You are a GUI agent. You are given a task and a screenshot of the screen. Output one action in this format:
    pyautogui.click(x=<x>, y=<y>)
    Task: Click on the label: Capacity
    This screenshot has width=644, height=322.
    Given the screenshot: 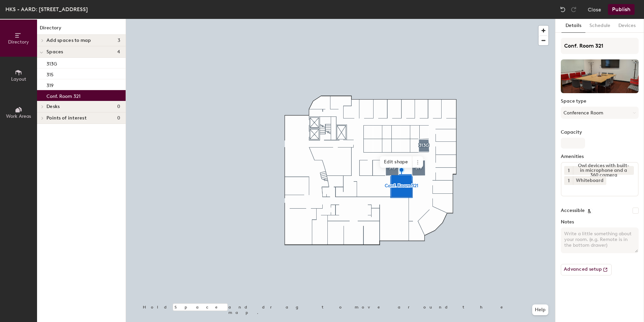 What is the action you would take?
    pyautogui.click(x=600, y=132)
    